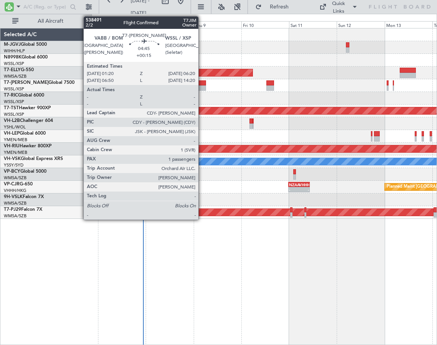  What do you see at coordinates (12, 70) in the screenshot?
I see `span: T7-ELLY` at bounding box center [12, 70].